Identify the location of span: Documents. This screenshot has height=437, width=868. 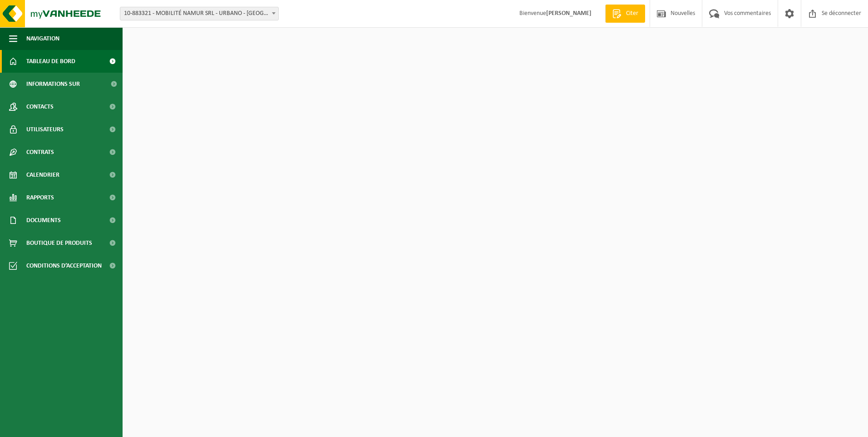
(44, 220).